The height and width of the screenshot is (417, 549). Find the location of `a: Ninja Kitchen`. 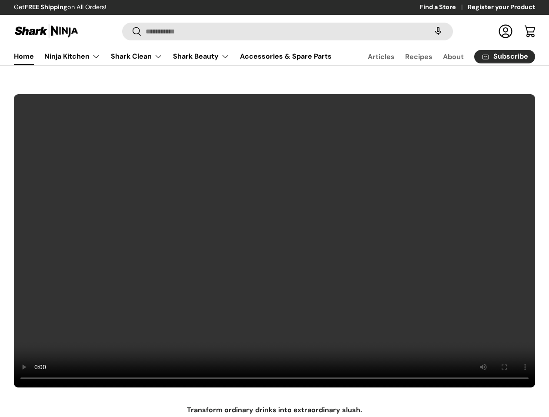

a: Ninja Kitchen is located at coordinates (72, 57).